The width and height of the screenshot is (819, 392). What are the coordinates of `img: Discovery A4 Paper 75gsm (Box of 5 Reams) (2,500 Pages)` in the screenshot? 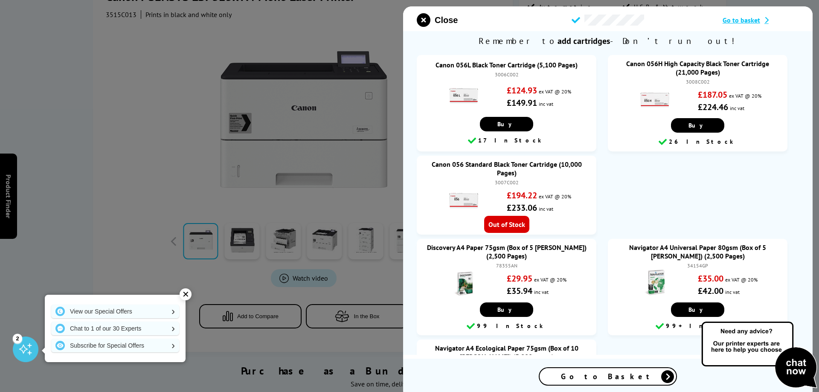 It's located at (463, 283).